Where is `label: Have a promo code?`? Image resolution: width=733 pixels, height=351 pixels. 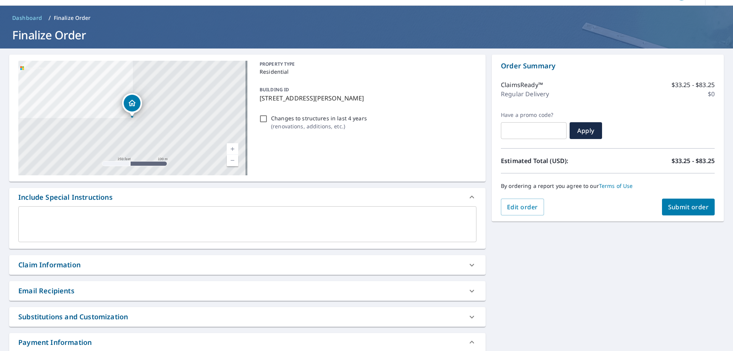
label: Have a promo code? is located at coordinates (534, 115).